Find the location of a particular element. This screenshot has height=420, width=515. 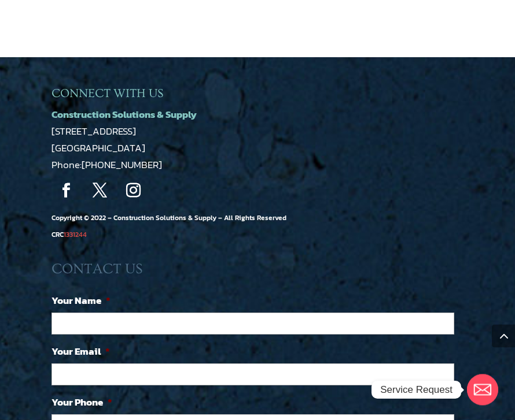

span: CRC is located at coordinates (69, 235).